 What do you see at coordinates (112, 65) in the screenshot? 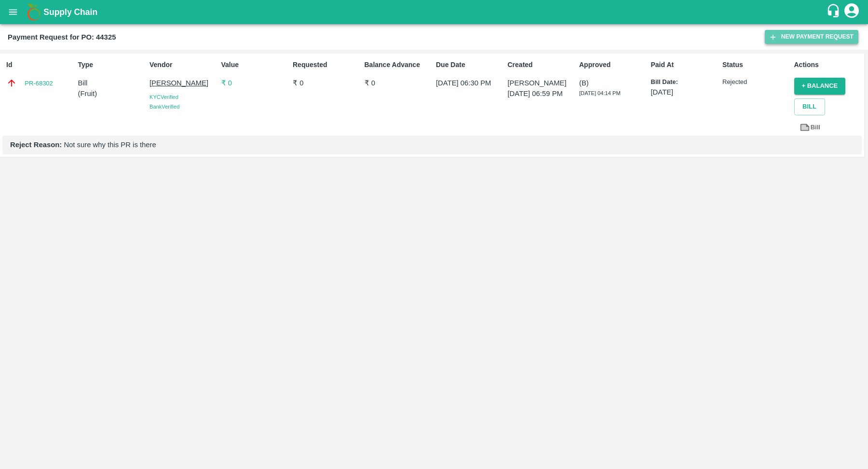
I see `p: Type` at bounding box center [112, 65].